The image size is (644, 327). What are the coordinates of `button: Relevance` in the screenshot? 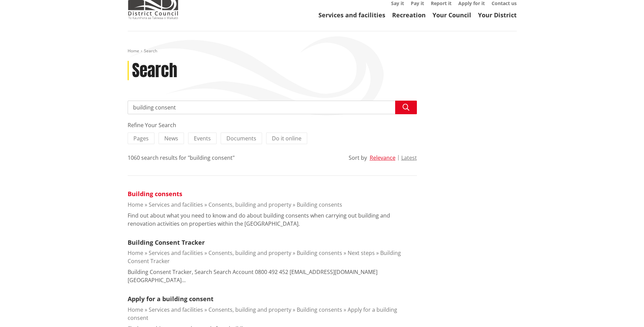 It's located at (383, 157).